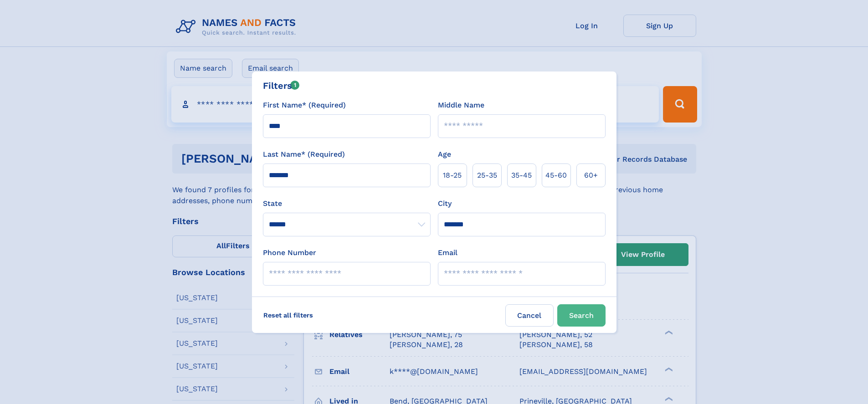 This screenshot has width=868, height=404. Describe the element at coordinates (452, 175) in the screenshot. I see `span: 18‑25` at that location.